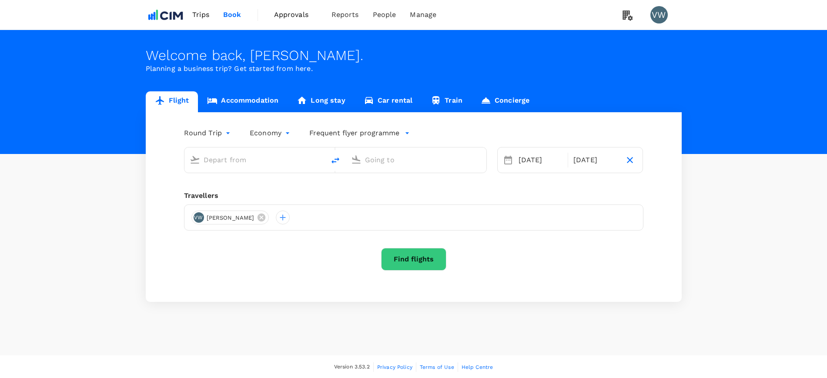 The image size is (827, 378). I want to click on div: Round Trip, so click(208, 133).